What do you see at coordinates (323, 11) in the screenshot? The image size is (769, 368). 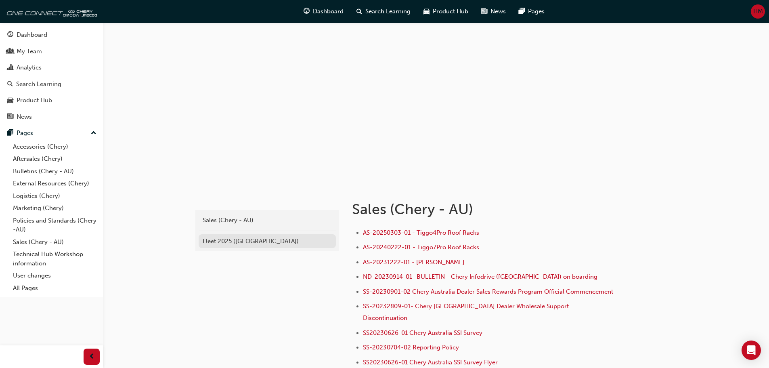 I see `a: guage-iconDashboard` at bounding box center [323, 11].